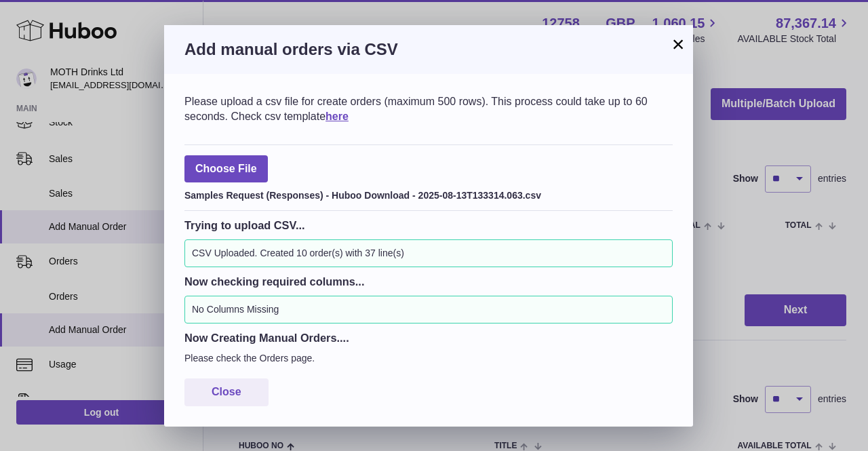 The image size is (868, 451). What do you see at coordinates (429, 253) in the screenshot?
I see `div: CSV Uploaded. Created 10 order(s) with 37 line(s)` at bounding box center [429, 253].